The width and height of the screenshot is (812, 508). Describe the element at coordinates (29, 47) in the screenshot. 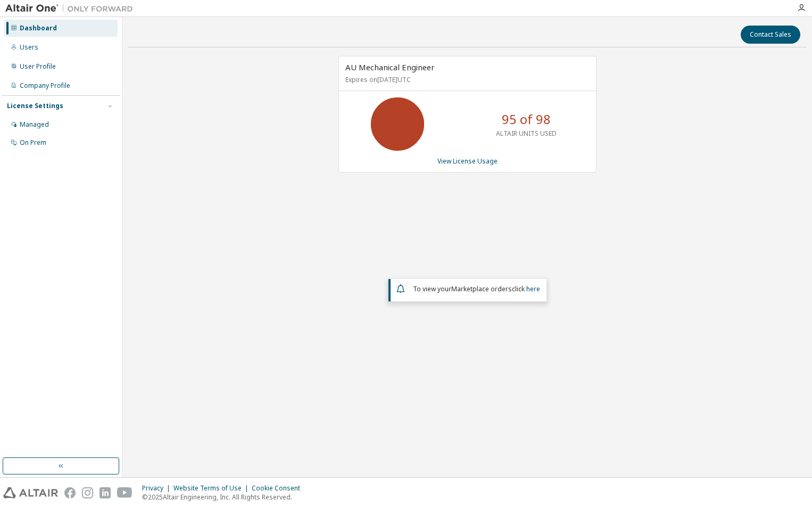

I see `div: Users` at that location.